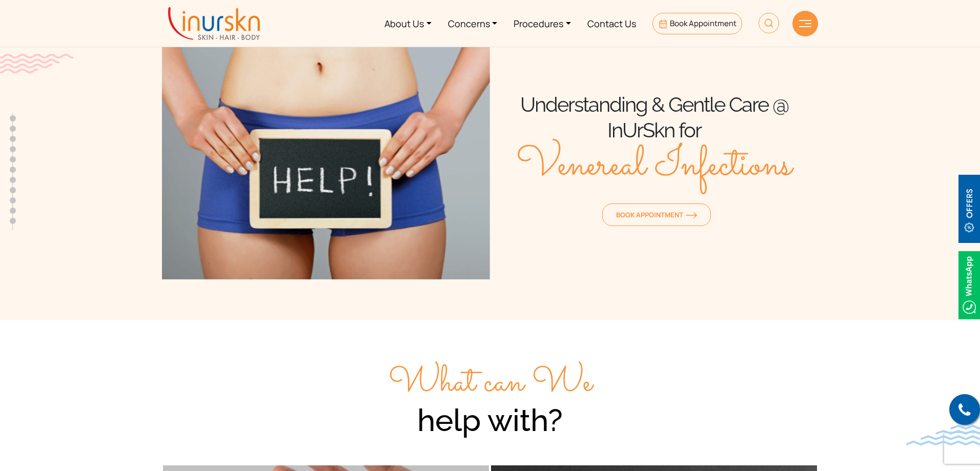  What do you see at coordinates (656, 214) in the screenshot?
I see `a: Book Appointmentorange-arrow` at bounding box center [656, 214].